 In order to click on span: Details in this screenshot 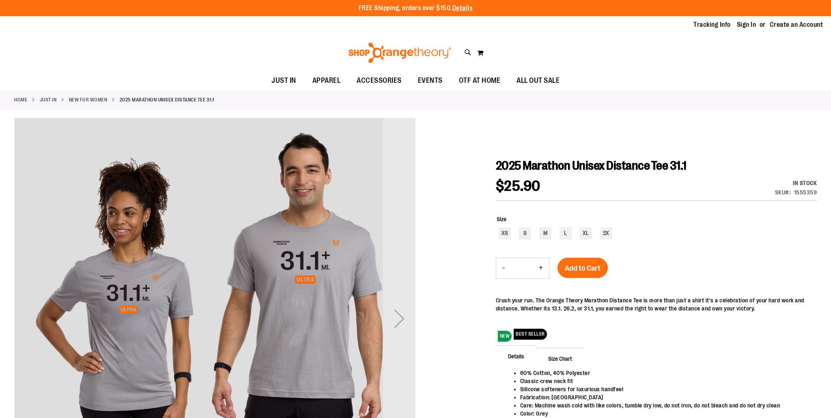, I will do `click(516, 356)`.